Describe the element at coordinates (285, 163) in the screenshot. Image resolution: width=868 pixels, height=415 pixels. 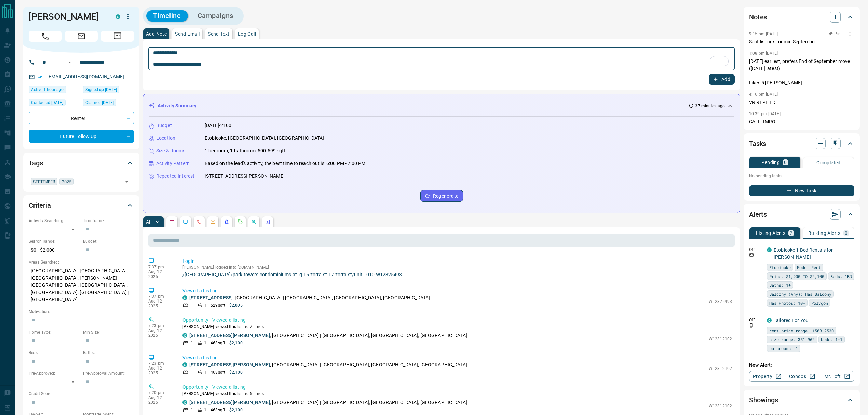
I see `p: Based on the lead's activity, the best time to reach out is: 6:00 PM - 7:00 PM` at that location.